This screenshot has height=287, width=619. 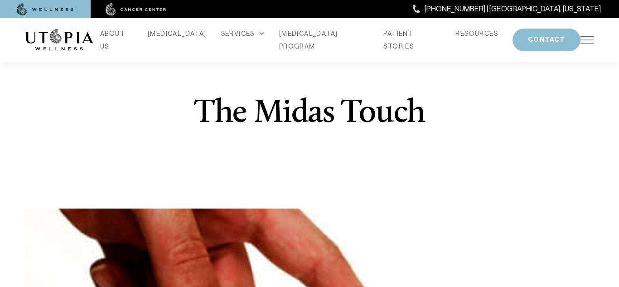 I want to click on div: SERVICES, so click(x=243, y=34).